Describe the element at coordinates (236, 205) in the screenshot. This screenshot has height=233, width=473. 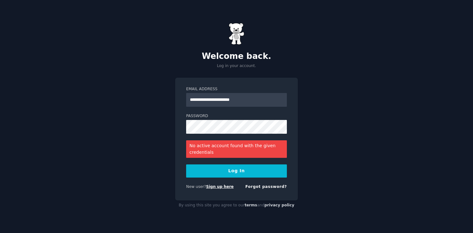
I see `div: By using this site you agree to our and` at that location.